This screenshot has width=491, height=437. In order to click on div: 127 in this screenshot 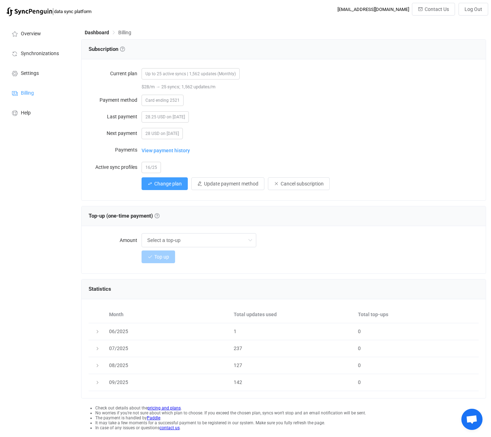, I will do `click(292, 365)`.